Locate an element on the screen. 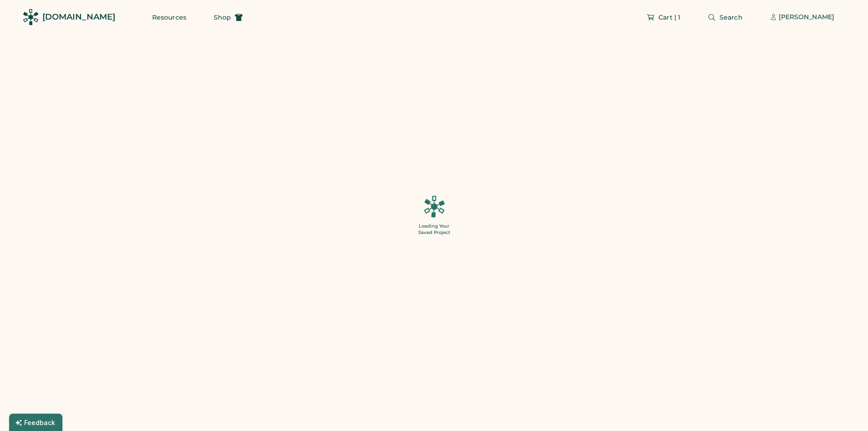  img: Rendered Logo - Screens is located at coordinates (31, 17).